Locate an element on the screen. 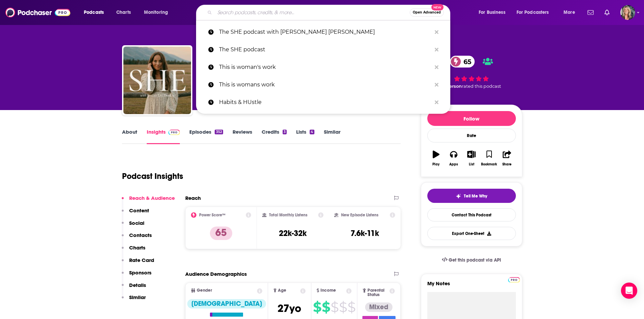  img: Podchaser Pro is located at coordinates (174, 132).